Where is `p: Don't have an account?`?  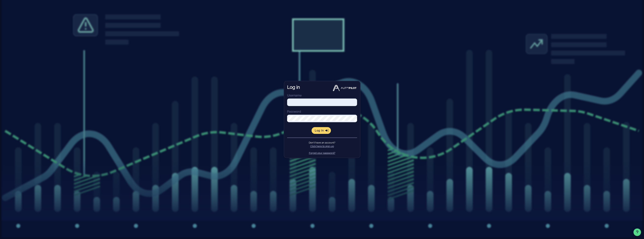
p: Don't have an account? is located at coordinates (322, 144).